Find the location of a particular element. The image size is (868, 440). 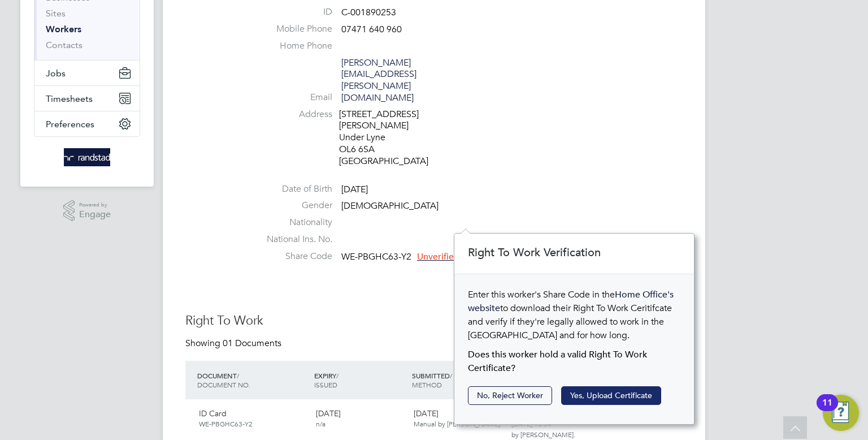

label: Nationality is located at coordinates (293, 222).